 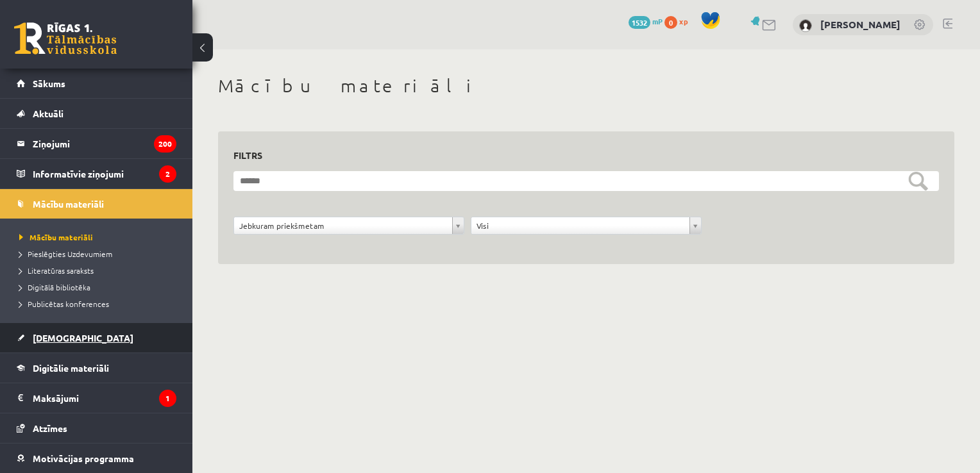 What do you see at coordinates (579, 155) in the screenshot?
I see `h3: Filtrs` at bounding box center [579, 155].